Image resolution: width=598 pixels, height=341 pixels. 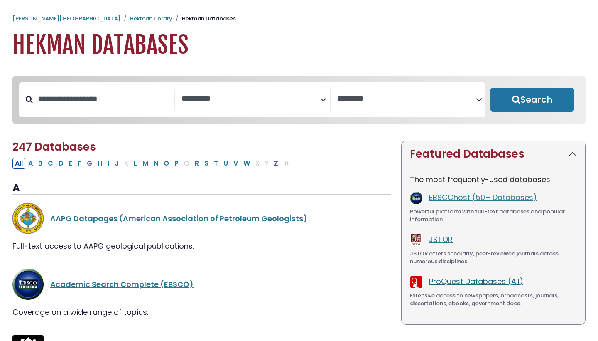 I want to click on button: Filter Results E, so click(x=71, y=163).